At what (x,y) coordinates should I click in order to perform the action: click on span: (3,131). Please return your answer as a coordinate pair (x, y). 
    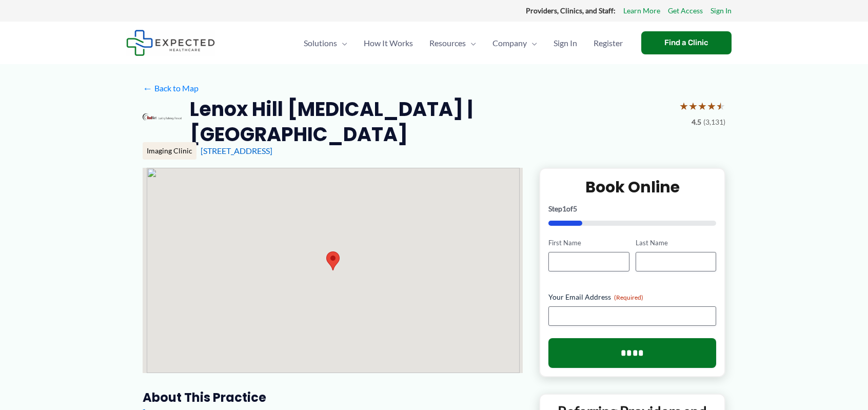
    Looking at the image, I should click on (714, 122).